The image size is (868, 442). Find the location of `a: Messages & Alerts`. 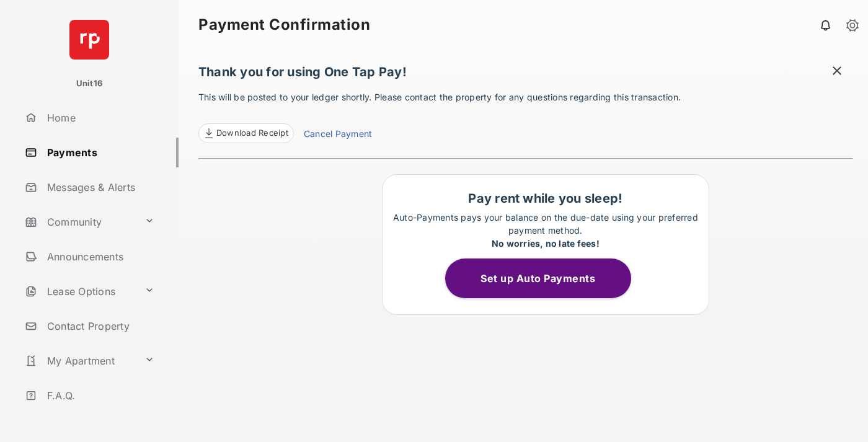

a: Messages & Alerts is located at coordinates (99, 187).